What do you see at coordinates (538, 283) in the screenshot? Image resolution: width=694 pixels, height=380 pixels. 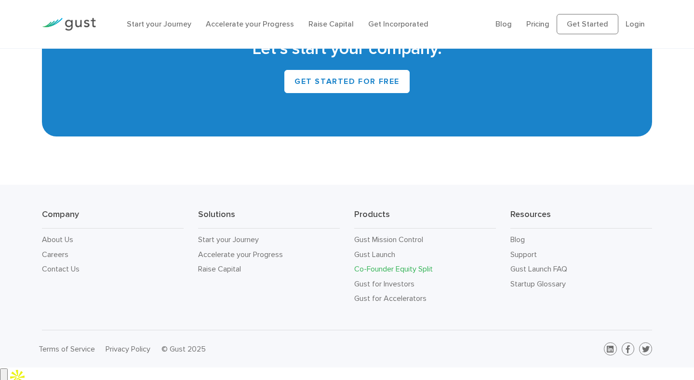 I see `a: Startup Glossary` at bounding box center [538, 283].